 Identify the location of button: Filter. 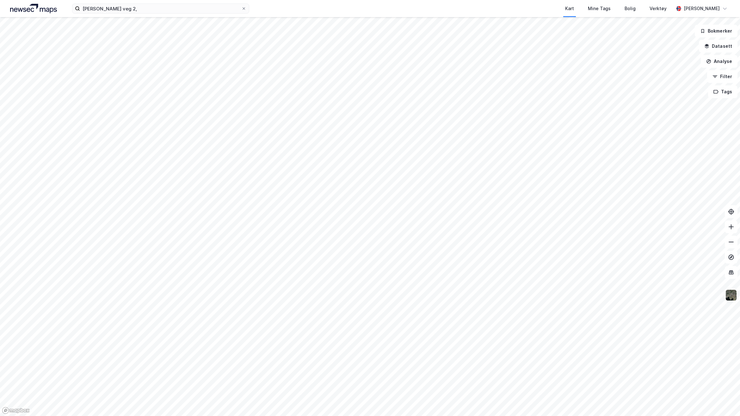
(723, 77).